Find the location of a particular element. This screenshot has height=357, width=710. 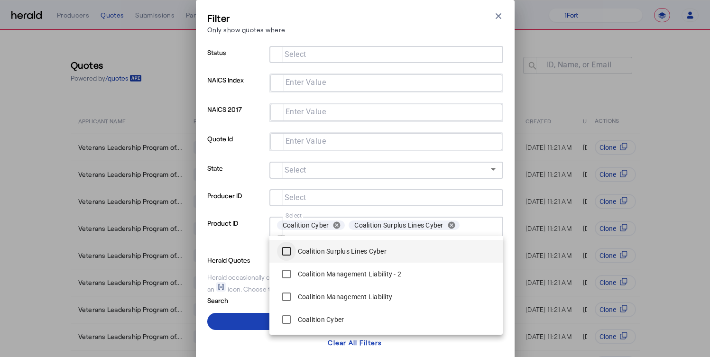

div: Herald occasionally creates quotes on your behalf for testing purposes, which will be shown with ... is located at coordinates (355, 283).